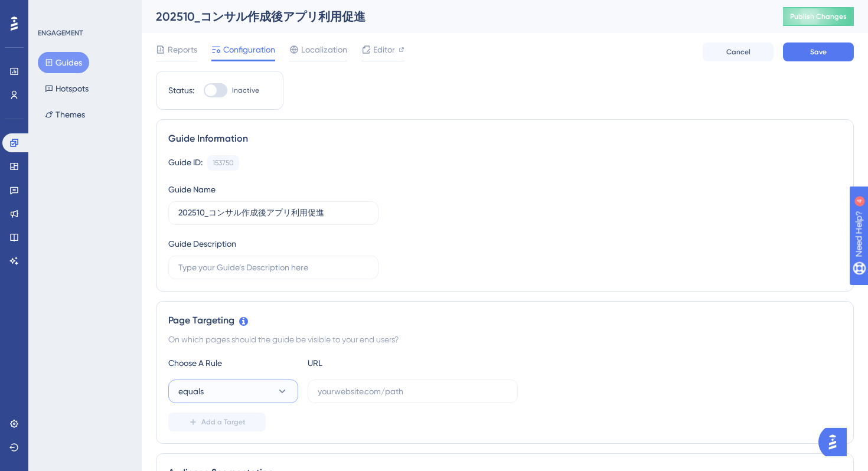 The height and width of the screenshot is (471, 868). What do you see at coordinates (233, 391) in the screenshot?
I see `button: equals` at bounding box center [233, 391].